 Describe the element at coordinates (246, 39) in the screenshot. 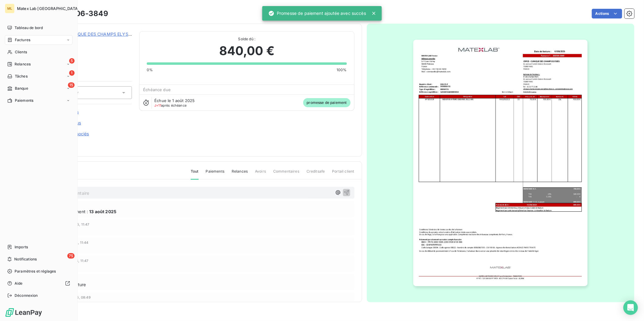

I see `span: Solde dû :` at that location.